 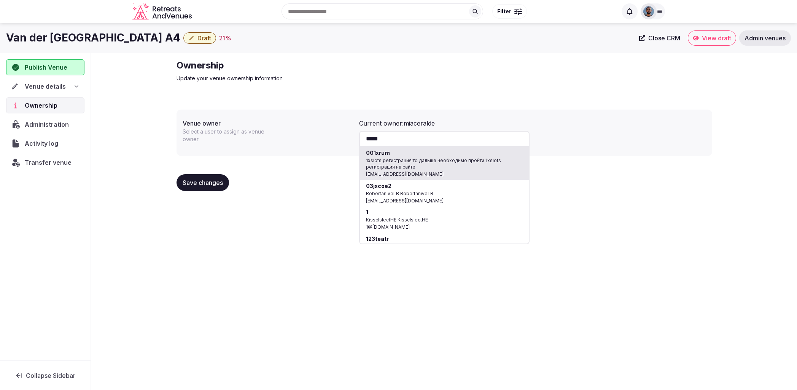 I want to click on div: 1xslots регистрация то дальше необходимо пройти 1xslots регистрация на сайте, so click(x=445, y=164).